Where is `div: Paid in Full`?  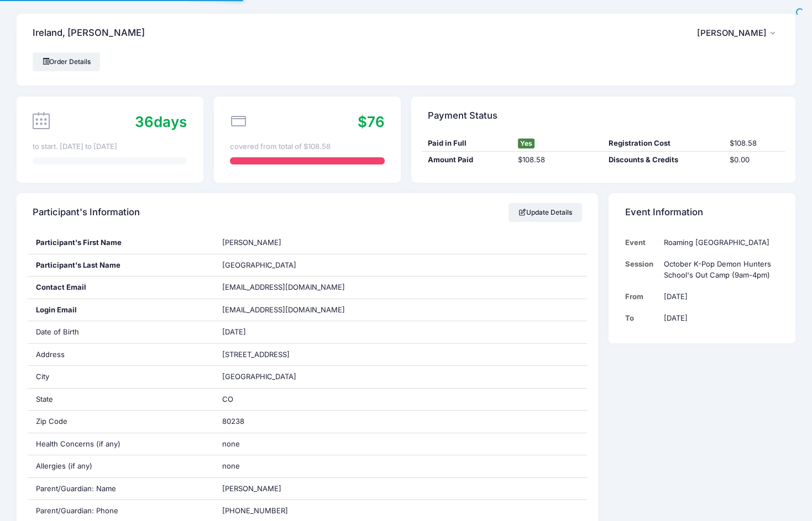
div: Paid in Full is located at coordinates (468, 144).